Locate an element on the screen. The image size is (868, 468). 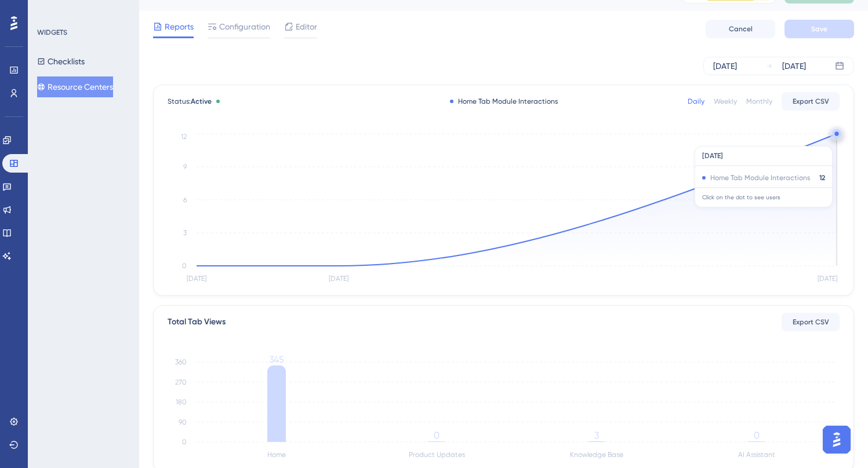
div: Home Tab Module Interactions is located at coordinates (504, 102).